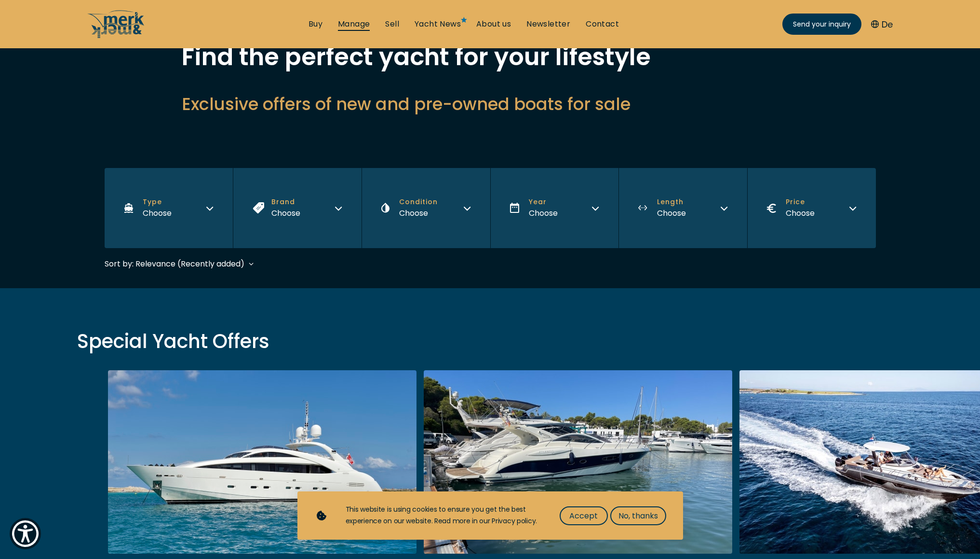 This screenshot has width=980, height=559. Describe the element at coordinates (491, 57) in the screenshot. I see `h1: Find the perfect yacht for your lifestyle` at that location.